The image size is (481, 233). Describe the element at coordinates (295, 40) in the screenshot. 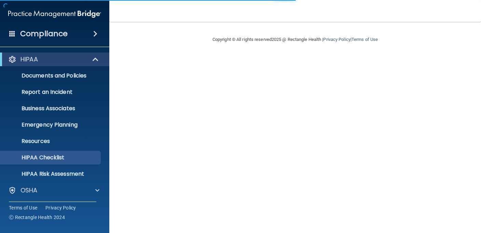

I see `div: Copyright © All rights reserved 2025 @ Rectangle Health | |` at that location.